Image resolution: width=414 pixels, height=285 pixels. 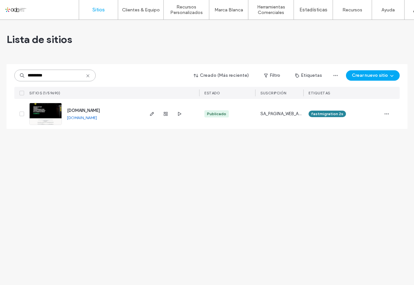 What do you see at coordinates (212, 93) in the screenshot?
I see `span: ESTADO` at bounding box center [212, 93].